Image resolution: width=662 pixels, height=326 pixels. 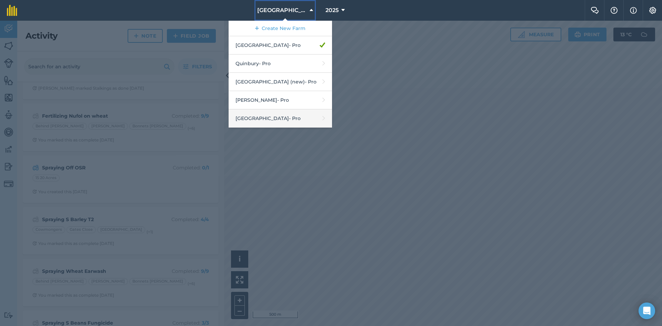 I want to click on div: Open Intercom Messenger, so click(x=647, y=311).